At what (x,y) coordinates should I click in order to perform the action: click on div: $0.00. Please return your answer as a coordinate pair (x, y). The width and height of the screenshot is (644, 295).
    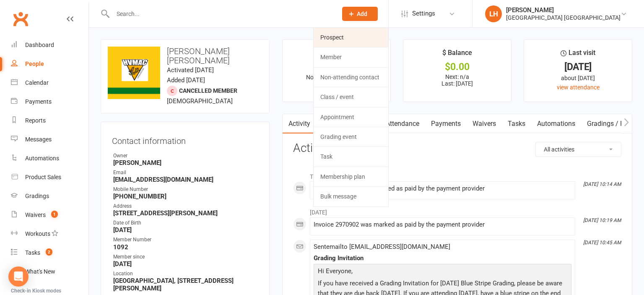
    Looking at the image, I should click on (457, 67).